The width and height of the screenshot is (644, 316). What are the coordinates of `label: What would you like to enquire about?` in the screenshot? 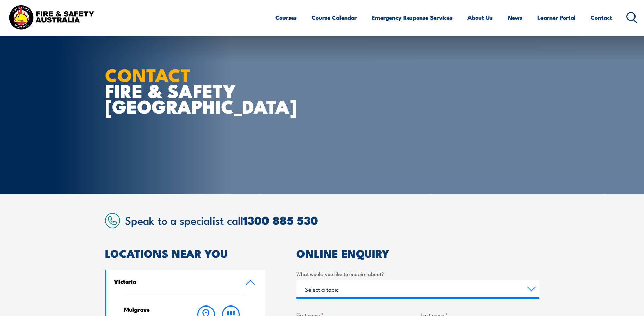 It's located at (418, 274).